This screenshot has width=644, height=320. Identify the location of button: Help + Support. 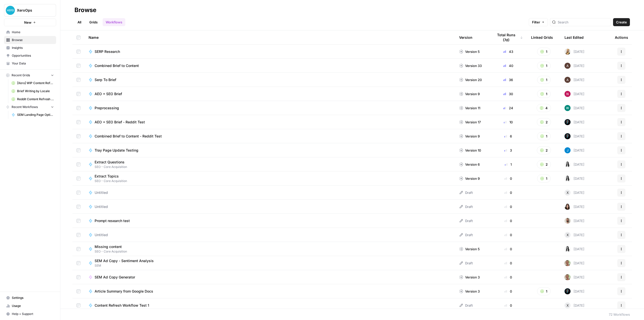
(30, 314).